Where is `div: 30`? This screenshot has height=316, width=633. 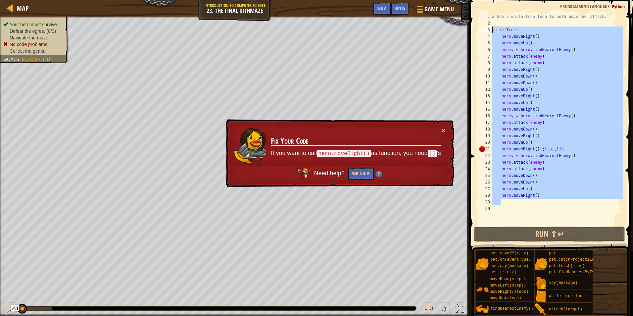 div: 30 is located at coordinates (485, 209).